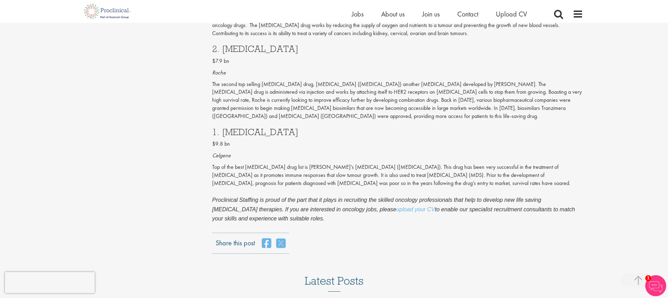  What do you see at coordinates (393, 14) in the screenshot?
I see `span: About us` at bounding box center [393, 14].